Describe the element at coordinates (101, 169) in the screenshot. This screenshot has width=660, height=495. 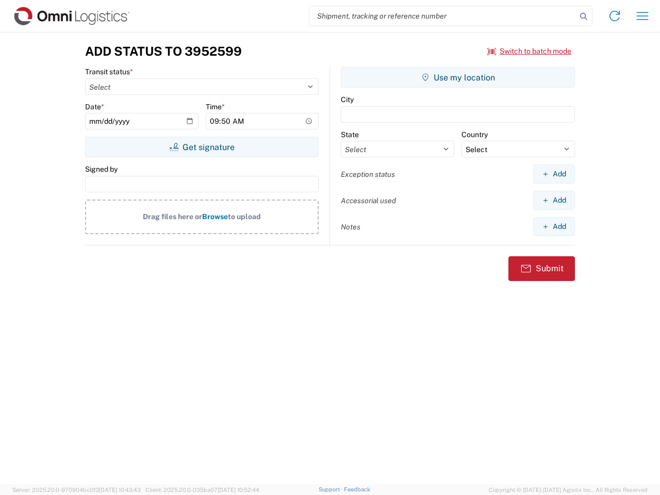
I see `label: Signed by` at that location.